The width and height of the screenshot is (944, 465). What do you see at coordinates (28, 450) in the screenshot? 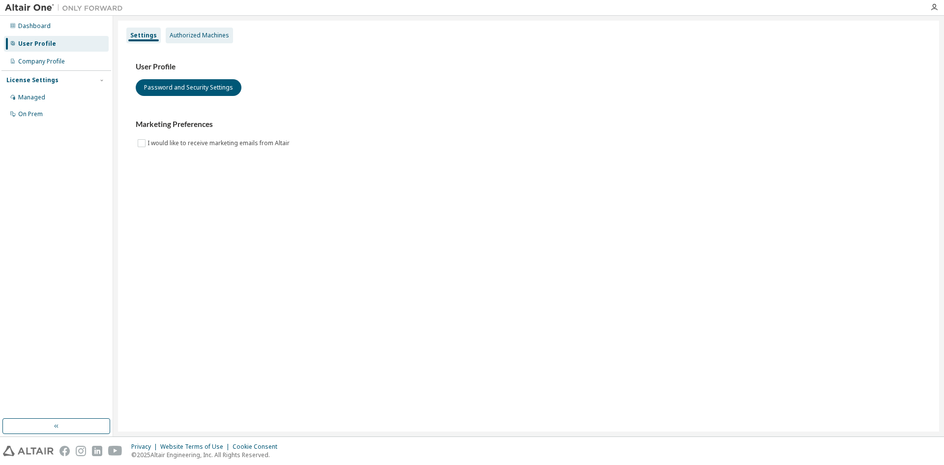
I see `img: altair_logo.svg` at bounding box center [28, 450].